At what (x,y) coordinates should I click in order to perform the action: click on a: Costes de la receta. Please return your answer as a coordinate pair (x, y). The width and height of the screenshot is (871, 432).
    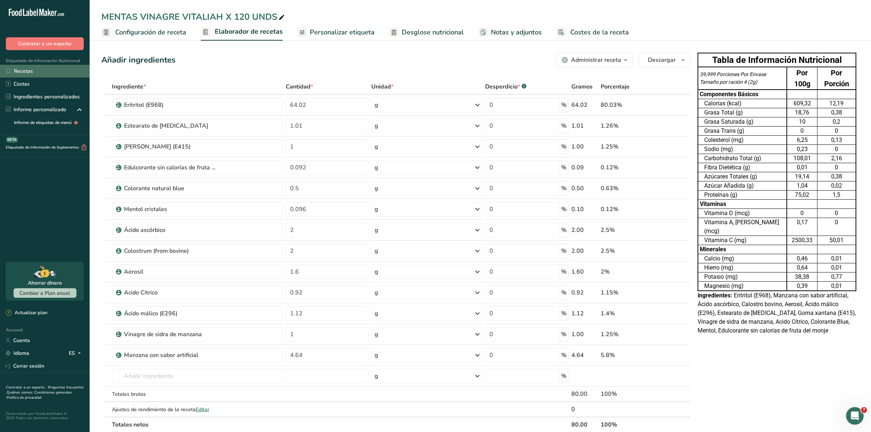
    Looking at the image, I should click on (592, 32).